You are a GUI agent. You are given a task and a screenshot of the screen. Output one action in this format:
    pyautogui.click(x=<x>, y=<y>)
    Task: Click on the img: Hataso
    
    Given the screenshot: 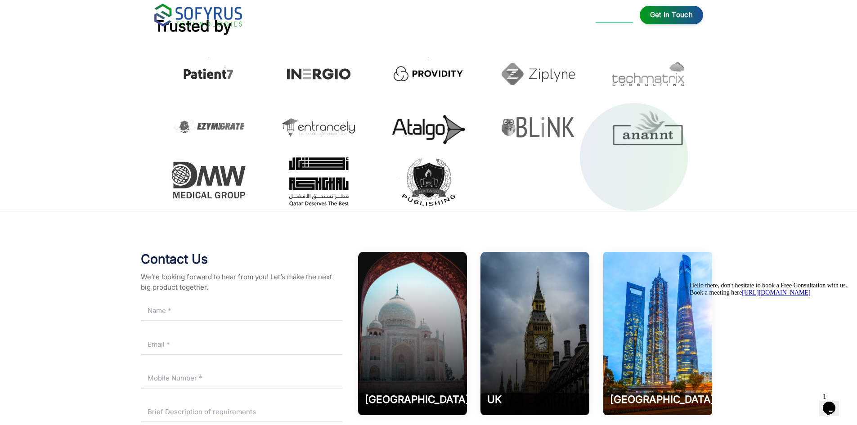 What is the action you would take?
    pyautogui.click(x=428, y=182)
    